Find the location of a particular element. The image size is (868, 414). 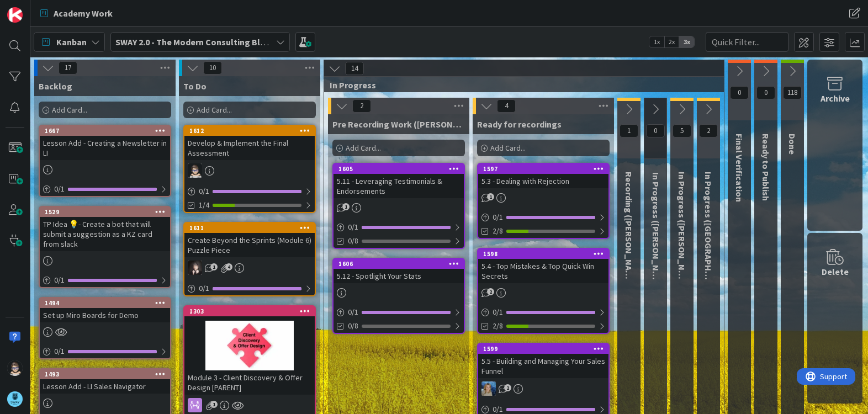

div: 1612 is located at coordinates (250, 131).